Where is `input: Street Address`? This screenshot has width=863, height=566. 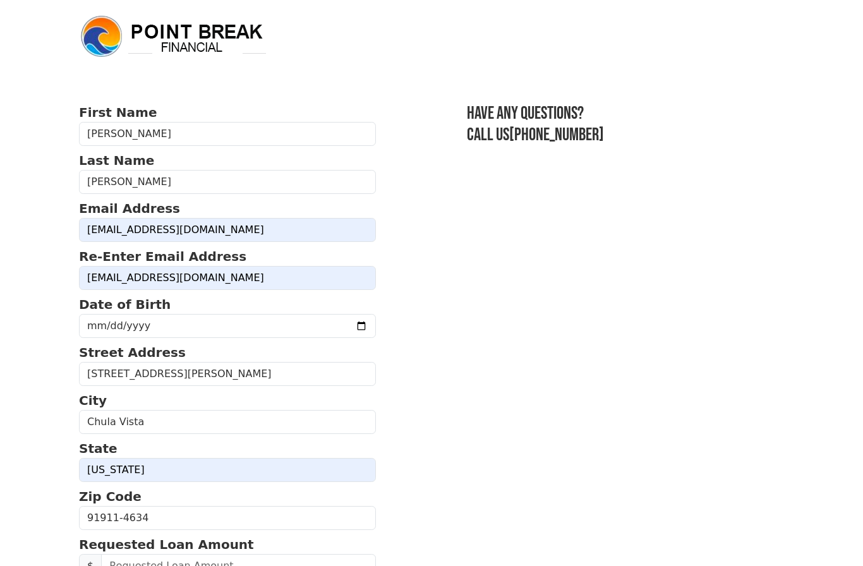
input: Street Address is located at coordinates (228, 374).